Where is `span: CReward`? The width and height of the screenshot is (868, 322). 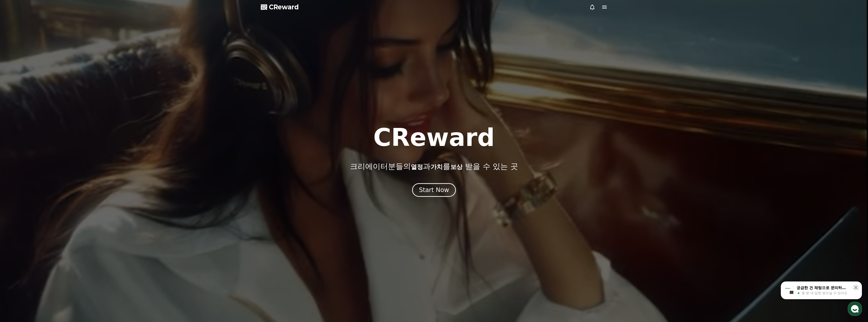
span: CReward is located at coordinates (284, 7).